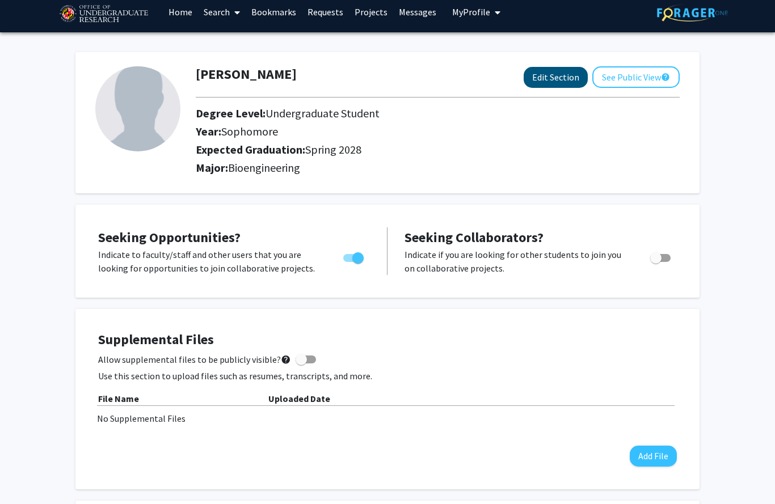 The height and width of the screenshot is (504, 775). Describe the element at coordinates (119, 399) in the screenshot. I see `b: File Name` at that location.